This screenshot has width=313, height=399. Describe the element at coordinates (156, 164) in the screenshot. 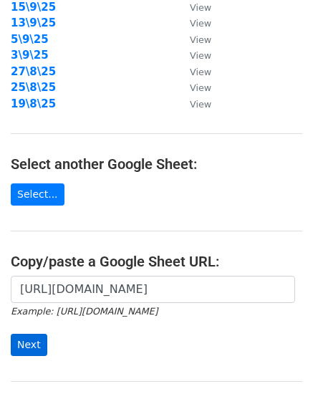

I see `h4: Select another Google Sheet:` at that location.